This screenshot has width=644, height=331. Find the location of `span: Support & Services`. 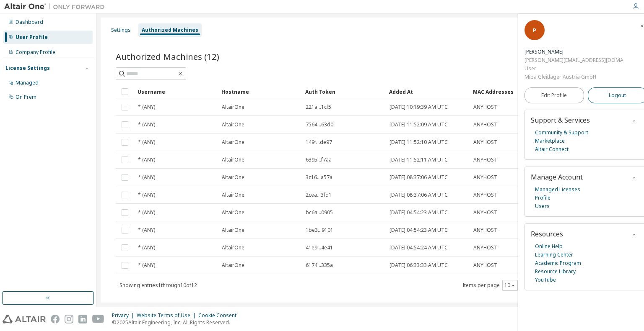

span: Support & Services is located at coordinates (560, 120).